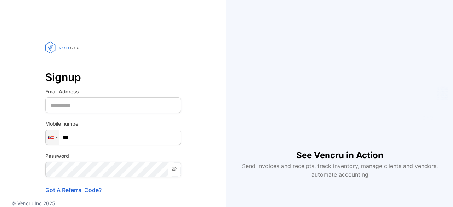 This screenshot has width=453, height=207. I want to click on p: Send invoices and receipts, track inventory, manage clients and vendors, automate accounting, so click(340, 170).